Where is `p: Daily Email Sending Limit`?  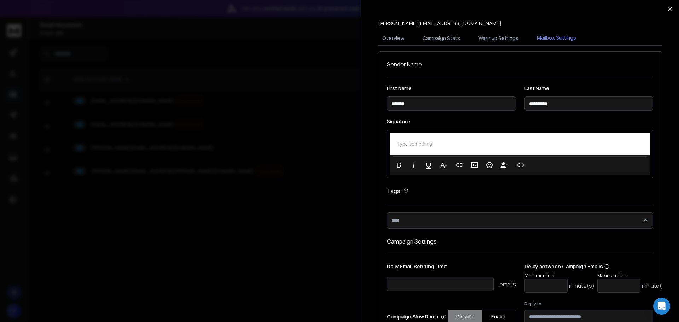 p: Daily Email Sending Limit is located at coordinates (452, 268).